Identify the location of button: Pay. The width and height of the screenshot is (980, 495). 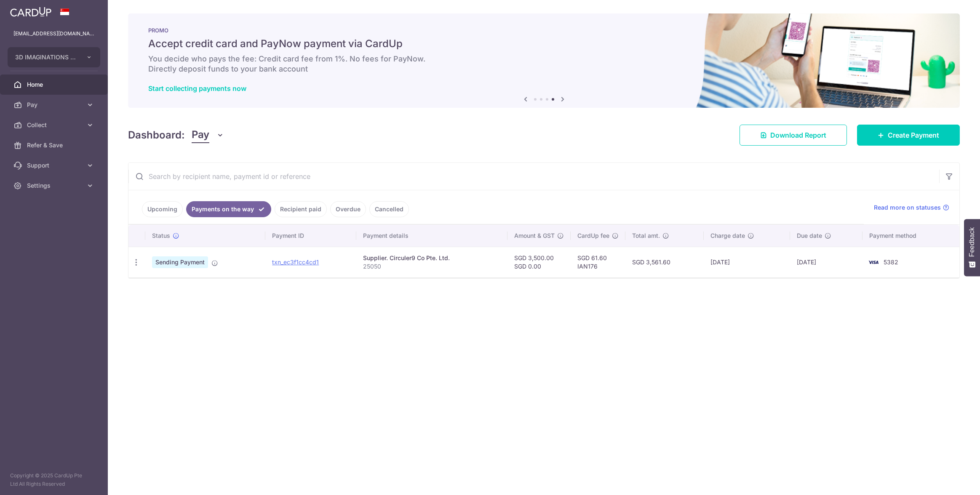
(208, 135).